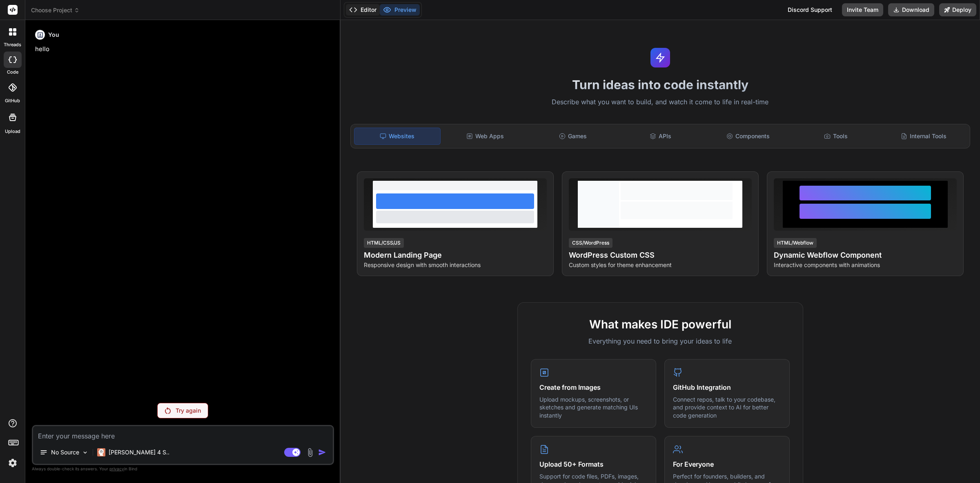 This screenshot has height=483, width=980. I want to click on img: attachment, so click(310, 452).